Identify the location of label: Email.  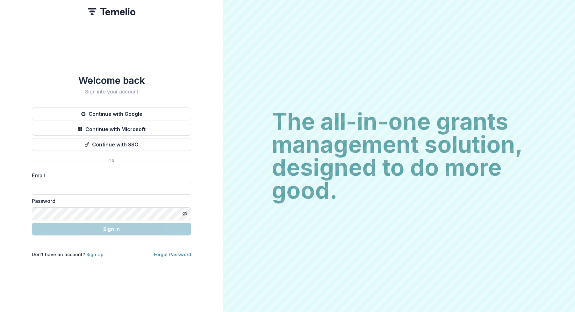
(110, 175).